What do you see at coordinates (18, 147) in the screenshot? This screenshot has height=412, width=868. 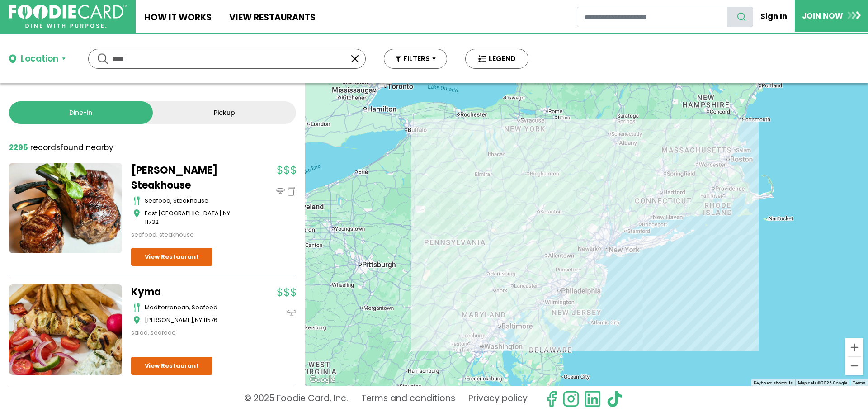 I see `strong: 2295` at bounding box center [18, 147].